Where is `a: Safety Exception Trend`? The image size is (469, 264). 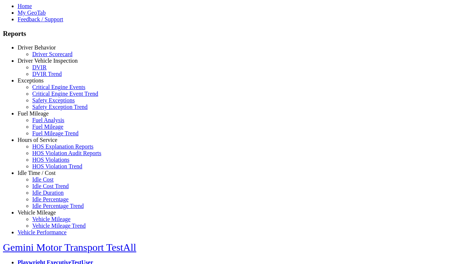
a: Safety Exception Trend is located at coordinates (60, 107).